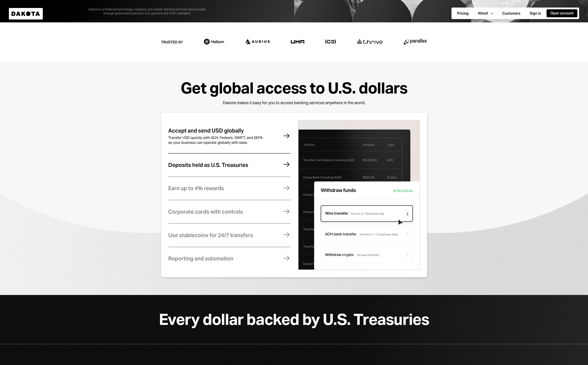 The height and width of the screenshot is (365, 588). What do you see at coordinates (211, 235) in the screenshot?
I see `div: Use stablecoins for 24/7 transfers` at bounding box center [211, 235].